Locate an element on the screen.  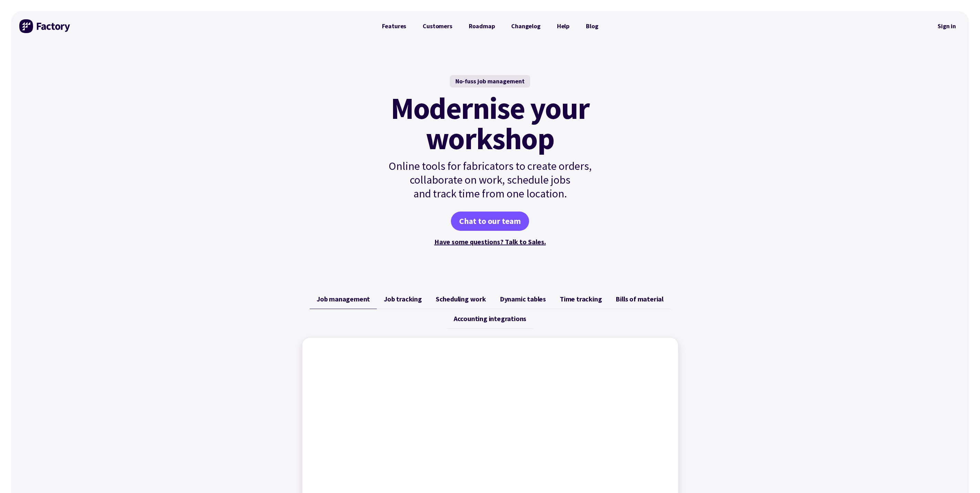
a: Sign in is located at coordinates (946, 26).